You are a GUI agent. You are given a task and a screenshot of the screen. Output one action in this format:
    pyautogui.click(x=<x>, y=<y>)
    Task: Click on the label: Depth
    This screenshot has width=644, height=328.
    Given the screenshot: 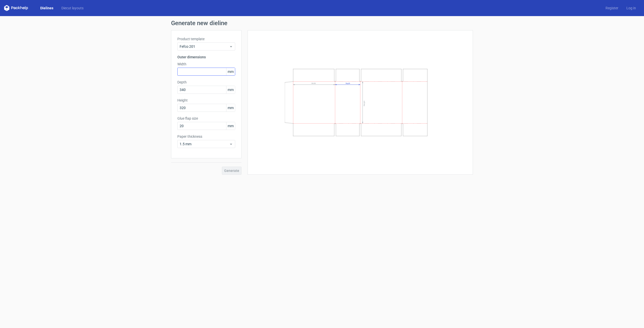 What is the action you would take?
    pyautogui.click(x=206, y=82)
    